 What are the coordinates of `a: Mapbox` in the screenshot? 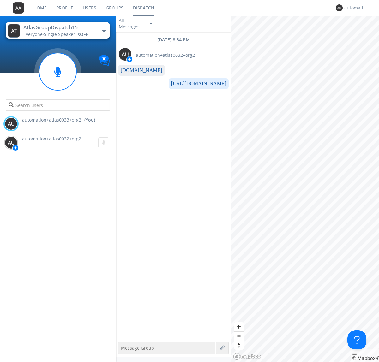 It's located at (363, 358).